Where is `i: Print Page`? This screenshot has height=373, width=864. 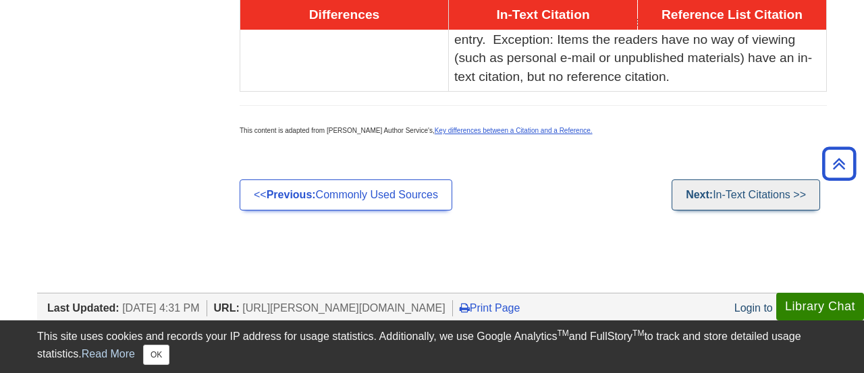 i: Print Page is located at coordinates (464, 308).